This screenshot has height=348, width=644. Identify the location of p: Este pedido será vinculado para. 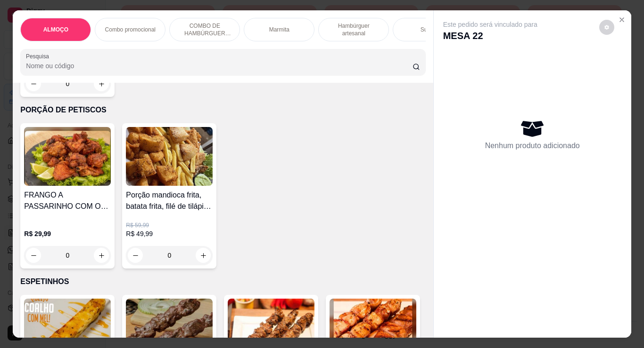
(490, 25).